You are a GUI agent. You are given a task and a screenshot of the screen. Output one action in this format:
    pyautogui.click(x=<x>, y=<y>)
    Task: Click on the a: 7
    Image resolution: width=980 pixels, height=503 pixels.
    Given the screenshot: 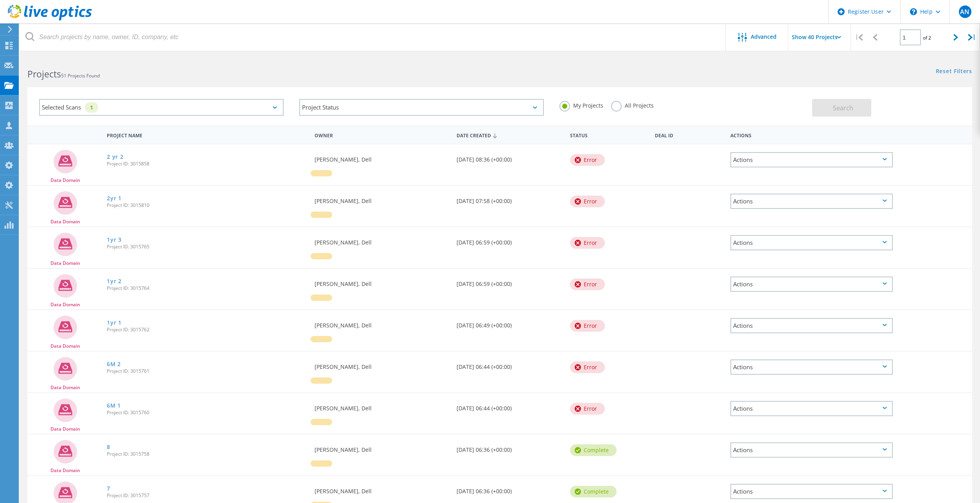 What is the action you would take?
    pyautogui.click(x=108, y=488)
    